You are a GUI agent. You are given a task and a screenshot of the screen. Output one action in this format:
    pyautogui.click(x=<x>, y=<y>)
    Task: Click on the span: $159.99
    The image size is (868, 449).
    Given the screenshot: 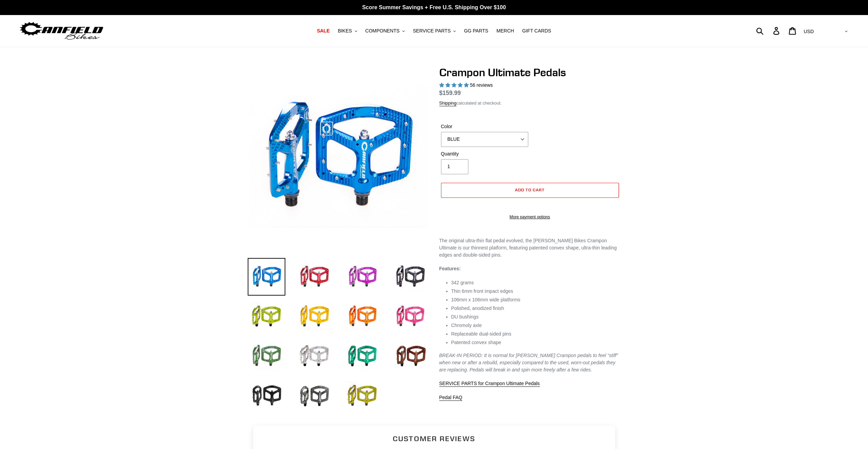 What is the action you would take?
    pyautogui.click(x=450, y=93)
    